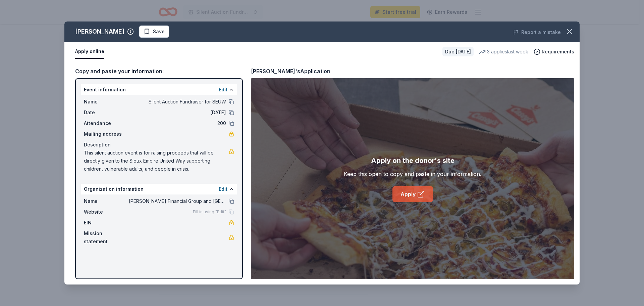 This screenshot has height=306, width=644. I want to click on button: Requirements, so click(554, 52).